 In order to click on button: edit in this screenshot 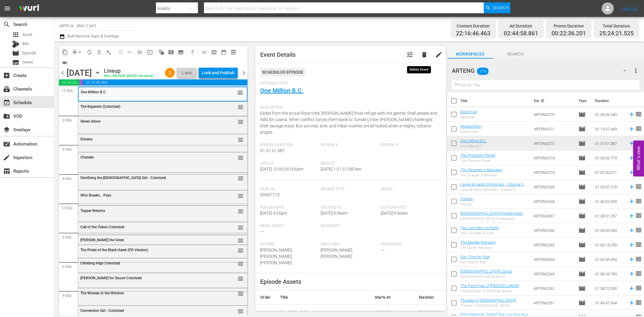, I will do `click(439, 55)`.